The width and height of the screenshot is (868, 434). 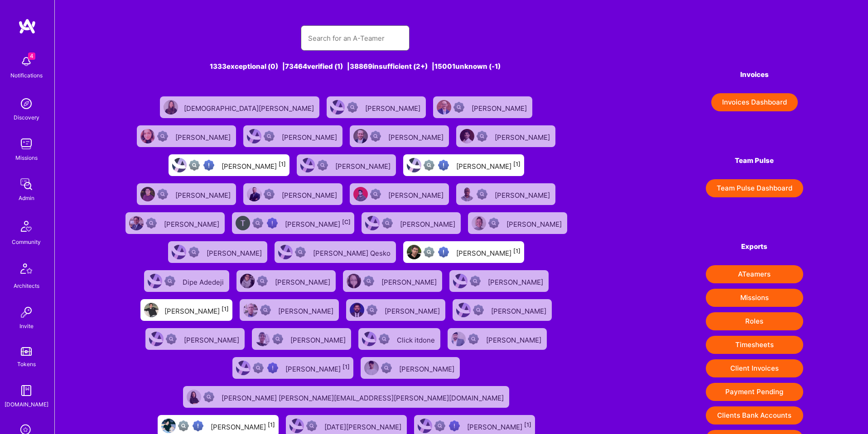 I want to click on button: Missions, so click(x=754, y=298).